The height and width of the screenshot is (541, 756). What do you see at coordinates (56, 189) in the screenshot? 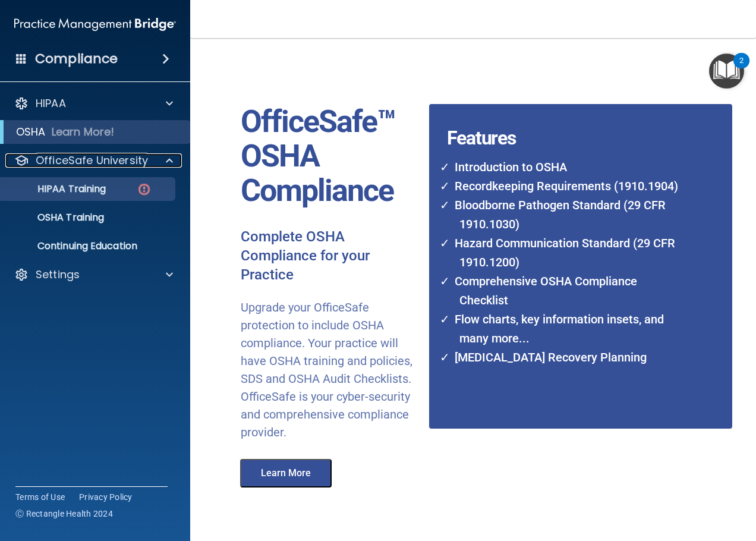
I see `p: HIPAA Training` at bounding box center [56, 189].